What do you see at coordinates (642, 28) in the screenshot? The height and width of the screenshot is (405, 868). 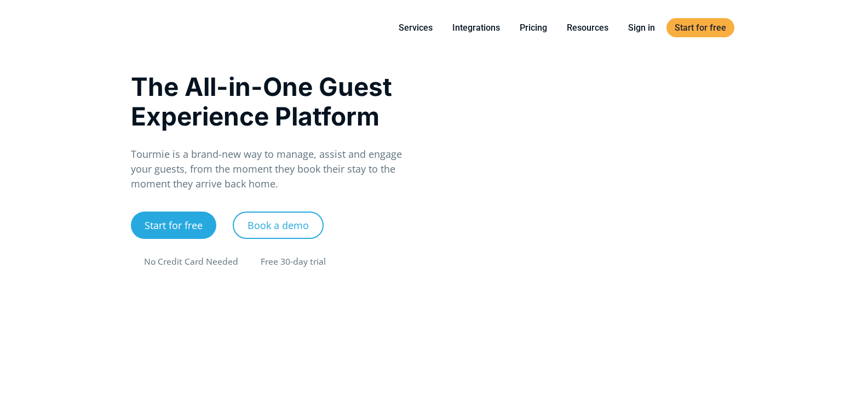 I see `a: Sign in` at bounding box center [642, 28].